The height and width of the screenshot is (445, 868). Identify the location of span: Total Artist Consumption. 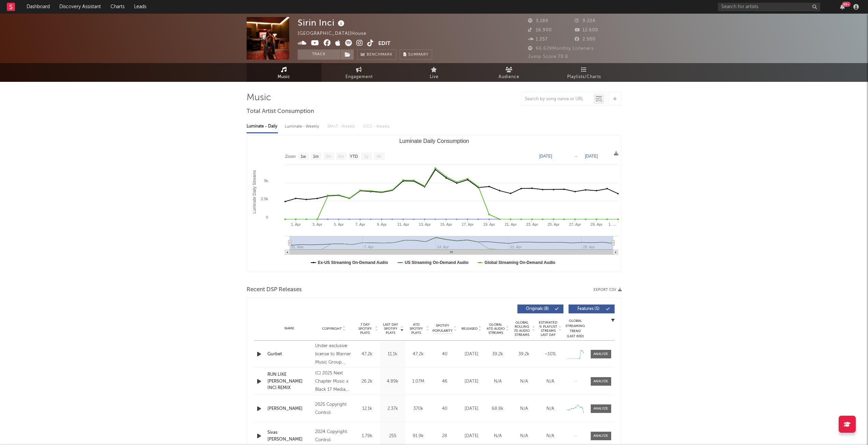
(280, 112).